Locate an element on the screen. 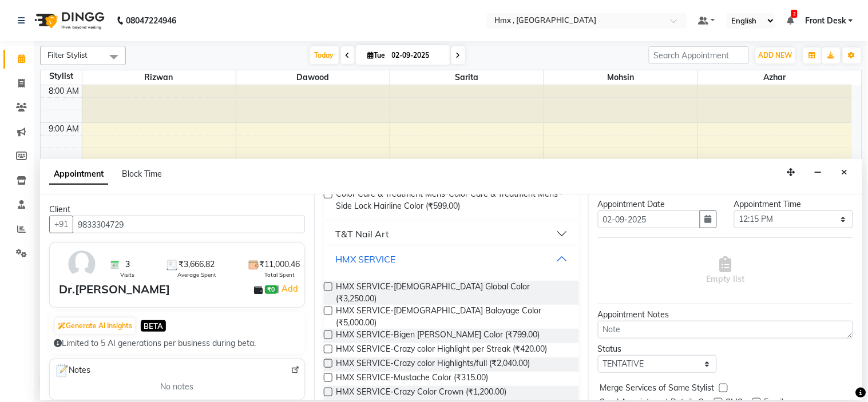  span: BETA is located at coordinates (153, 325).